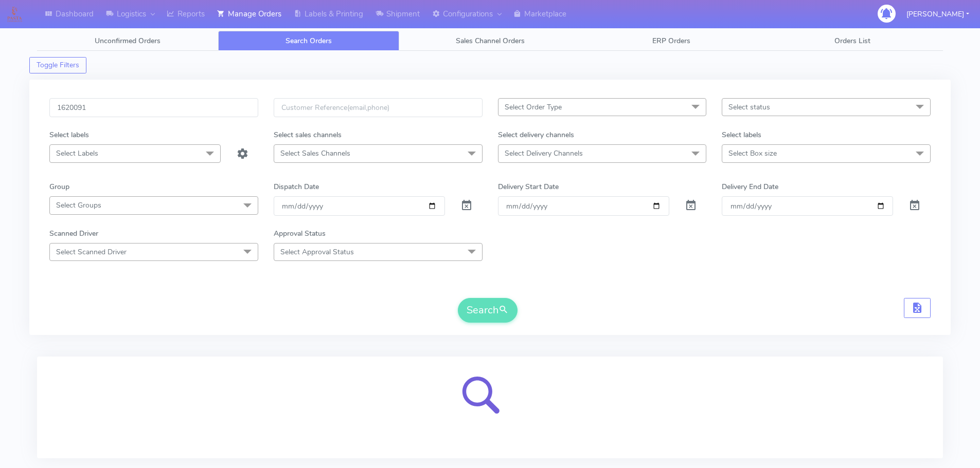  I want to click on input: Order Id, so click(154, 107).